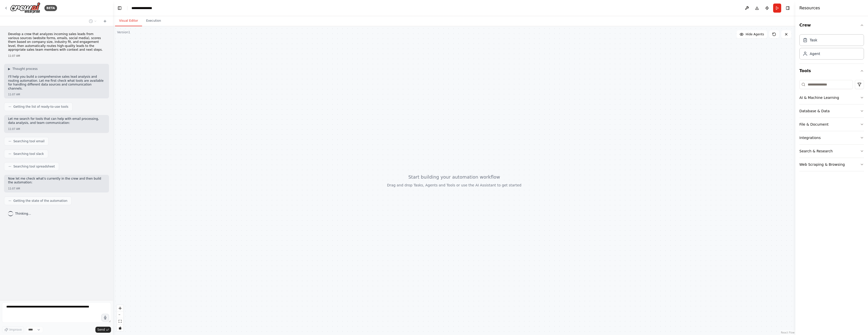 The width and height of the screenshot is (868, 335). Describe the element at coordinates (29, 141) in the screenshot. I see `span: Searching tool email` at that location.